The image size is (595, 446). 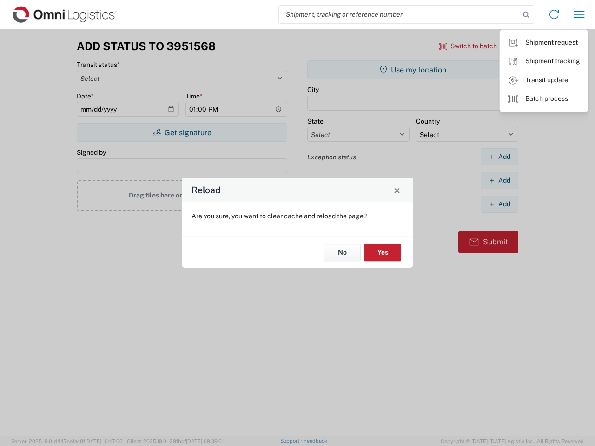 I want to click on input: Shipment, tracking or reference number, so click(x=399, y=14).